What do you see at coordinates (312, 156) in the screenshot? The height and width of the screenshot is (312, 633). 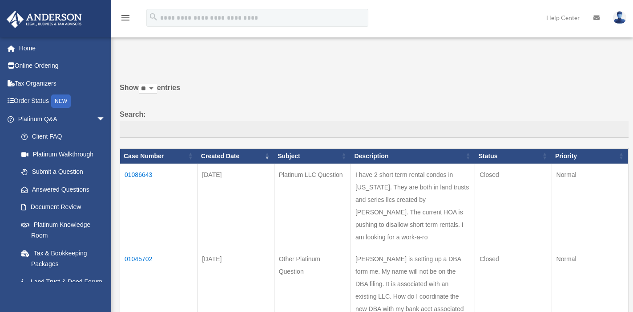 I see `th: Subject: activate to sort column ascending` at bounding box center [312, 156].